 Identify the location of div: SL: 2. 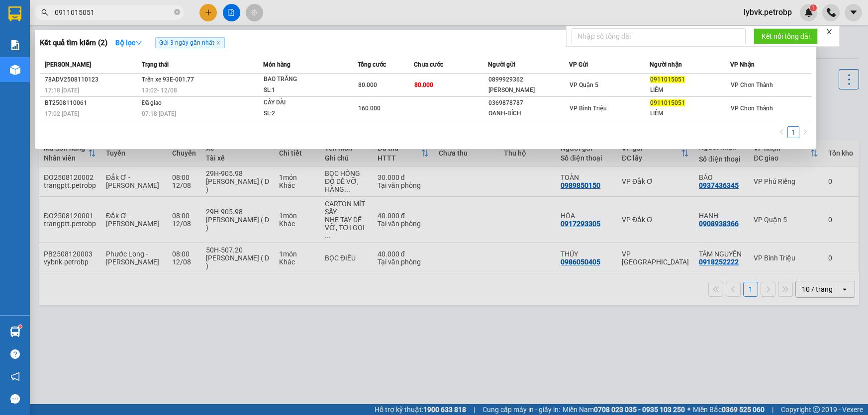
(301, 114).